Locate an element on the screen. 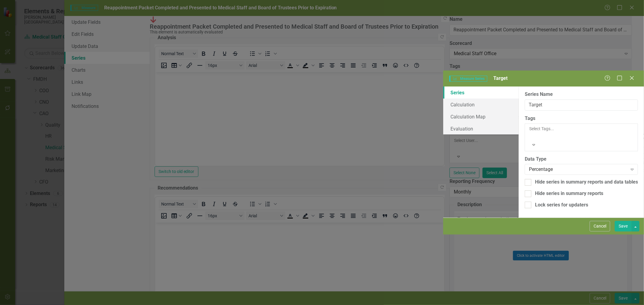  input: Series Name is located at coordinates (581, 105).